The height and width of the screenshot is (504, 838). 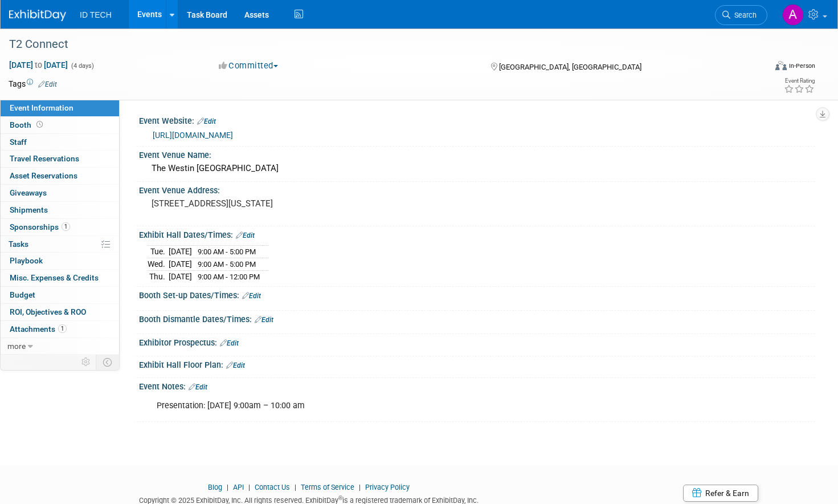 What do you see at coordinates (22, 295) in the screenshot?
I see `span: Budget` at bounding box center [22, 295].